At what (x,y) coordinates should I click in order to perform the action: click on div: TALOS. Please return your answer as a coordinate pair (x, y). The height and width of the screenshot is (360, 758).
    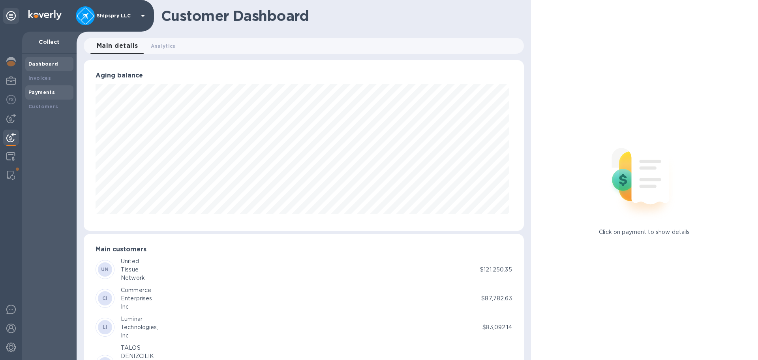
    Looking at the image, I should click on (144, 347).